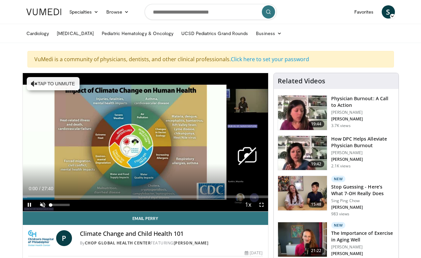  I want to click on img: 8c03ed1f-ed96-42cb-9200-2a88a5e9b9ab.150x105_q85_crop-smart_upscale.jpg, so click(303, 153).